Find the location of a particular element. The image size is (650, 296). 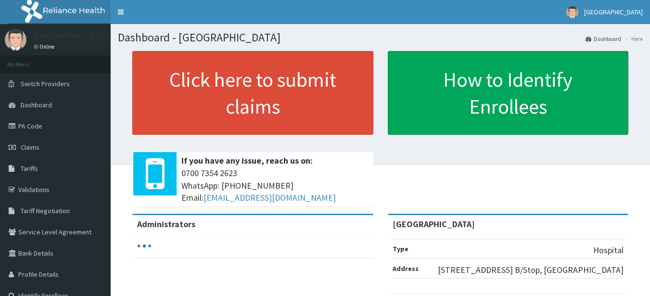

b: If you have any issue, reach us on: is located at coordinates (247, 160).